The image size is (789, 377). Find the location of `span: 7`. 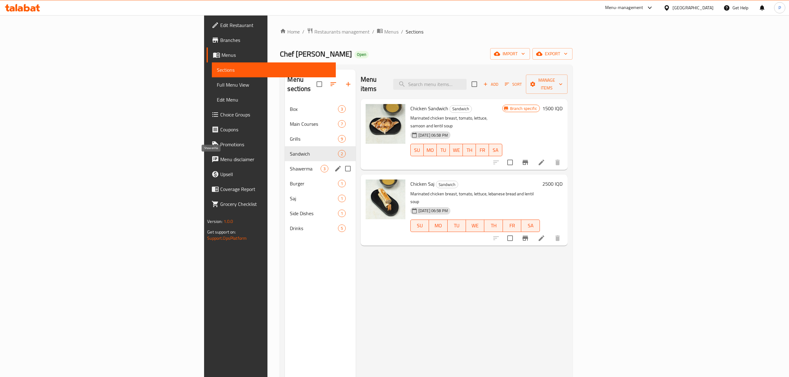

span: 7 is located at coordinates (342, 124).